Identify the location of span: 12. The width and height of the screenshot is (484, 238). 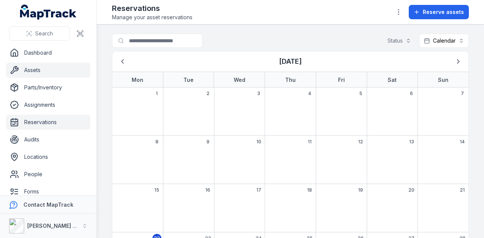
(360, 142).